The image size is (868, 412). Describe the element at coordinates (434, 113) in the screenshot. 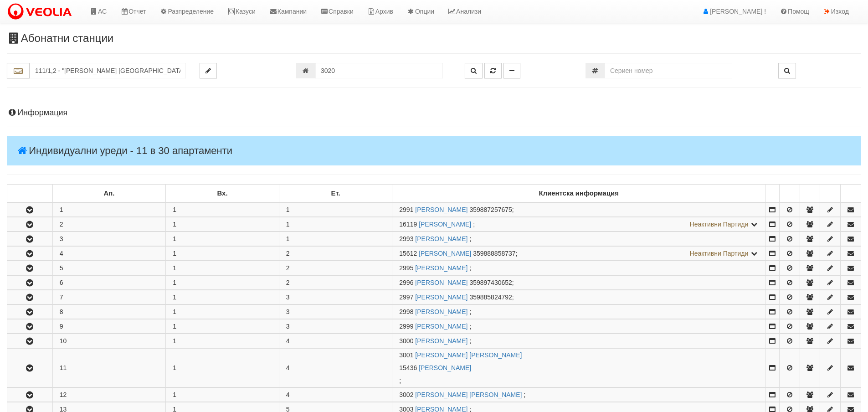

I see `h4: Информация` at that location.